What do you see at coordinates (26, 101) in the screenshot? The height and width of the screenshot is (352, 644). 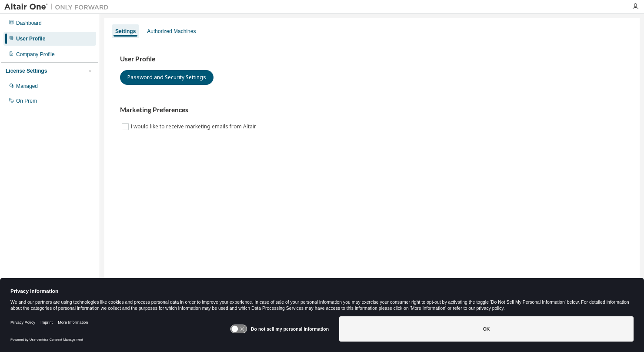 I see `div: On Prem` at bounding box center [26, 101].